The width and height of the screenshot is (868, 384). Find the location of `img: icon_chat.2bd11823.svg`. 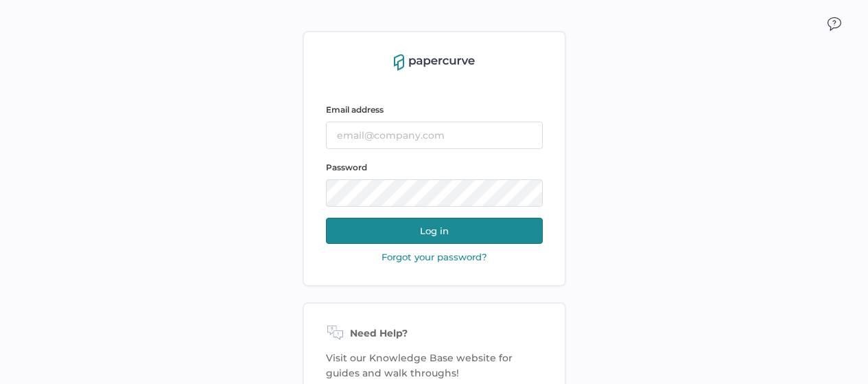

img: icon_chat.2bd11823.svg is located at coordinates (835, 24).